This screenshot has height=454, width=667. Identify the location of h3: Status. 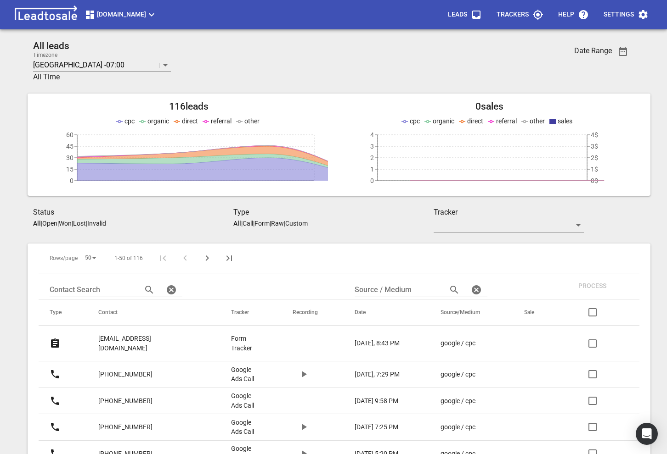
(133, 213).